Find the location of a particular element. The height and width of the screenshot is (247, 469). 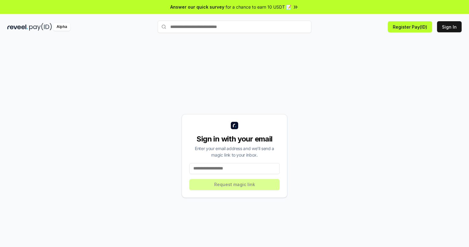

button: Sign In is located at coordinates (449, 27).